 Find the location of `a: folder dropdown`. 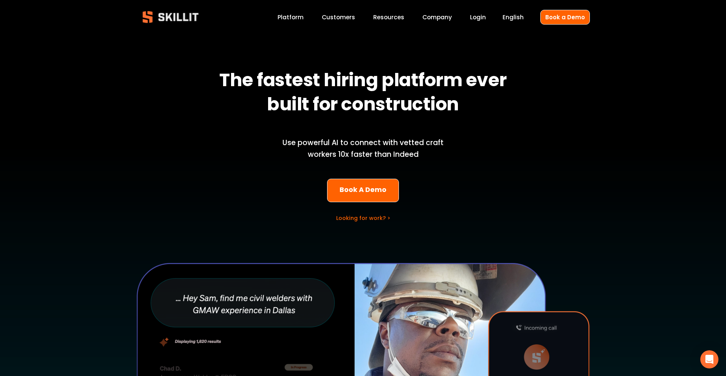

a: folder dropdown is located at coordinates (389, 17).